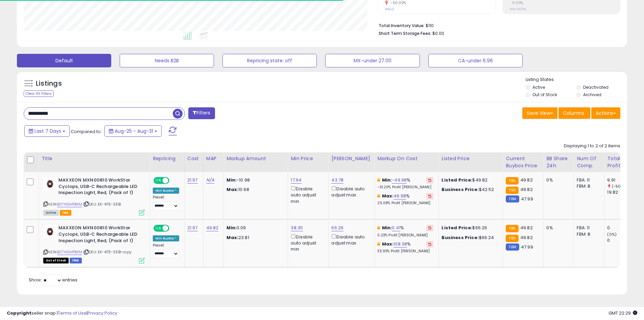 Image resolution: width=644 pixels, height=320 pixels. What do you see at coordinates (158, 228) in the screenshot?
I see `span: ON` at bounding box center [158, 228].